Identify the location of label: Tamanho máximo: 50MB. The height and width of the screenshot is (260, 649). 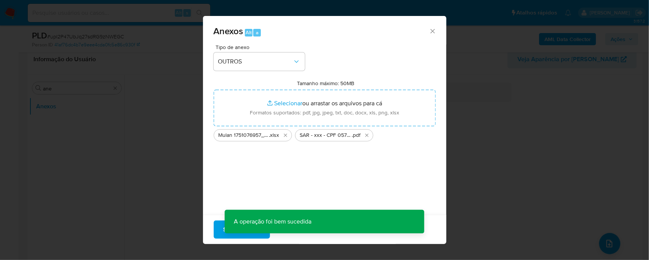
(326, 83).